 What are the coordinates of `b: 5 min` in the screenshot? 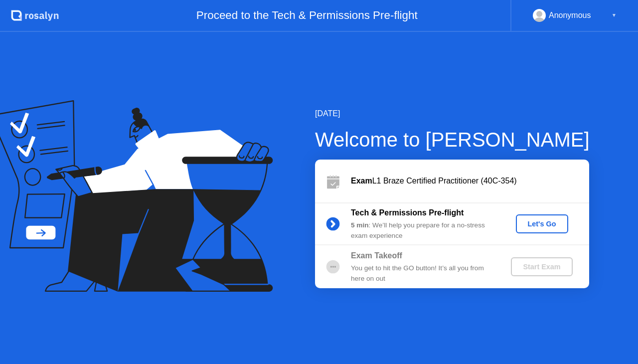 It's located at (359, 225).